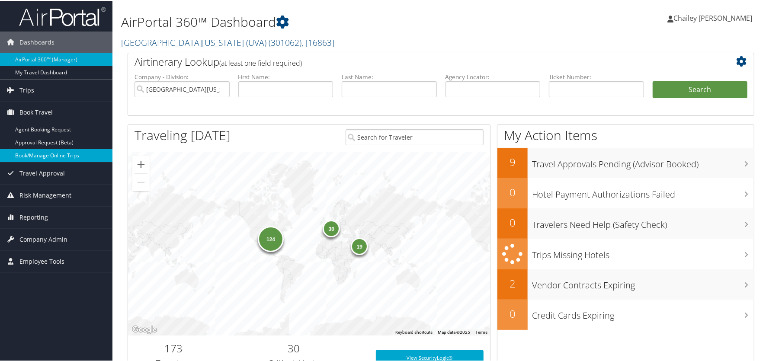 The image size is (766, 361). Describe the element at coordinates (62, 16) in the screenshot. I see `img: airportal-logo.png` at that location.